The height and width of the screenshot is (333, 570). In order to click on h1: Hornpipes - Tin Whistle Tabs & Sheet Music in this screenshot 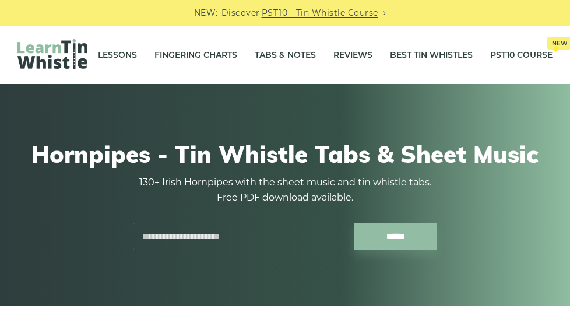, I will do `click(285, 154)`.